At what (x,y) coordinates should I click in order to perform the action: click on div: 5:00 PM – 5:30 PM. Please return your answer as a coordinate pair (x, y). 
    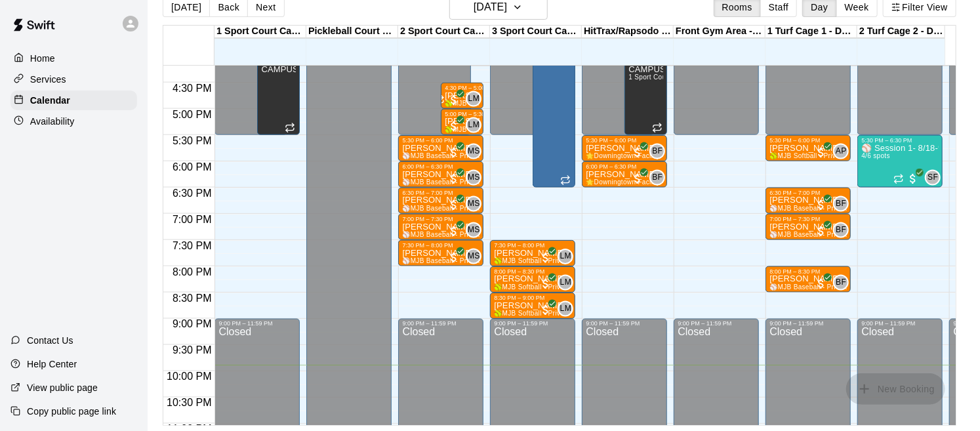
    Looking at the image, I should click on (472, 114).